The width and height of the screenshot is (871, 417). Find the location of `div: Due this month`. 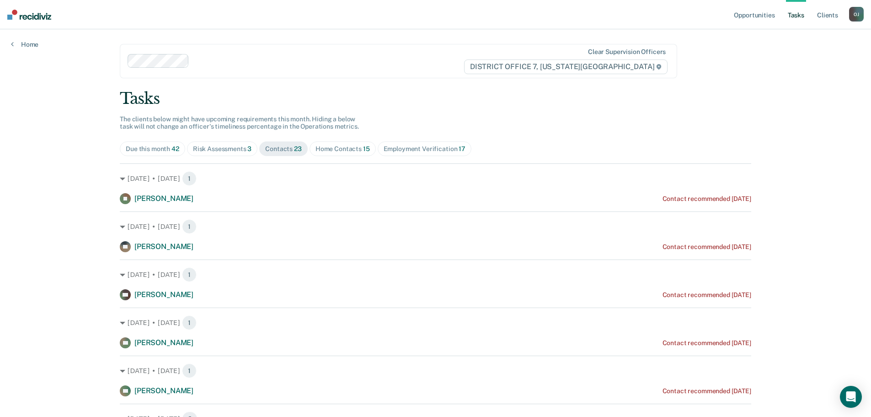

div: Due this month is located at coordinates (152, 149).